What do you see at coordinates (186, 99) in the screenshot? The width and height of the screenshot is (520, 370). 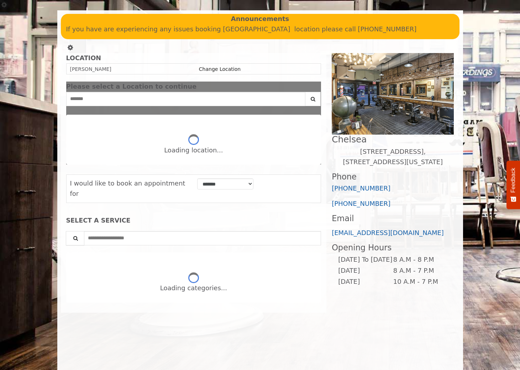 I see `input: Search Center` at bounding box center [186, 99].